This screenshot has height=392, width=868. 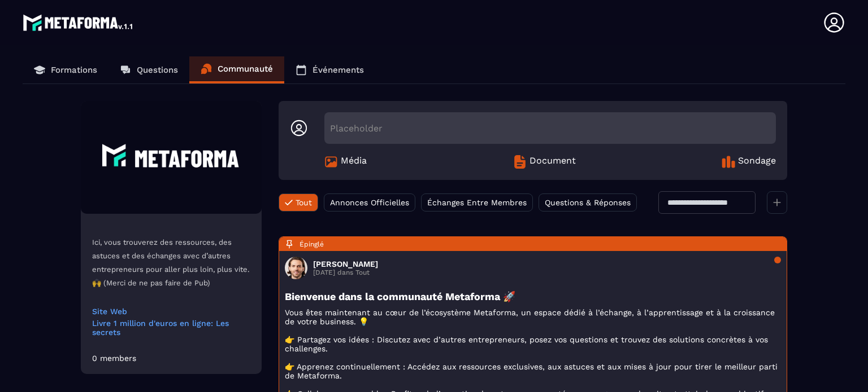 What do you see at coordinates (149, 70) in the screenshot?
I see `a: Questions` at bounding box center [149, 70].